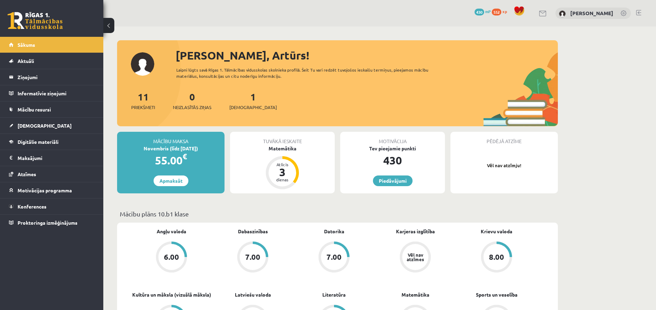 This screenshot has width=656, height=310. I want to click on a: Atzīmes, so click(52, 174).